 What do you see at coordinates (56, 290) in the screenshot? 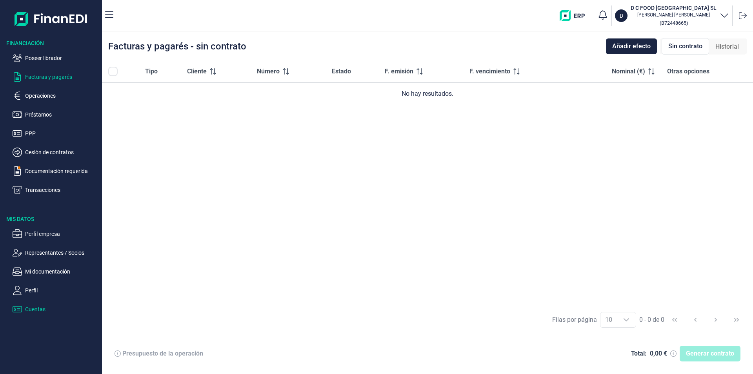
I see `button: Perfil` at bounding box center [56, 290].